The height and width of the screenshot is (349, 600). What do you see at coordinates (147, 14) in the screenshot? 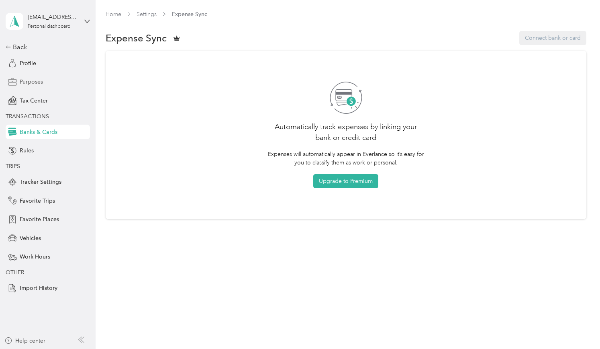
I see `a: Settings` at bounding box center [147, 14].